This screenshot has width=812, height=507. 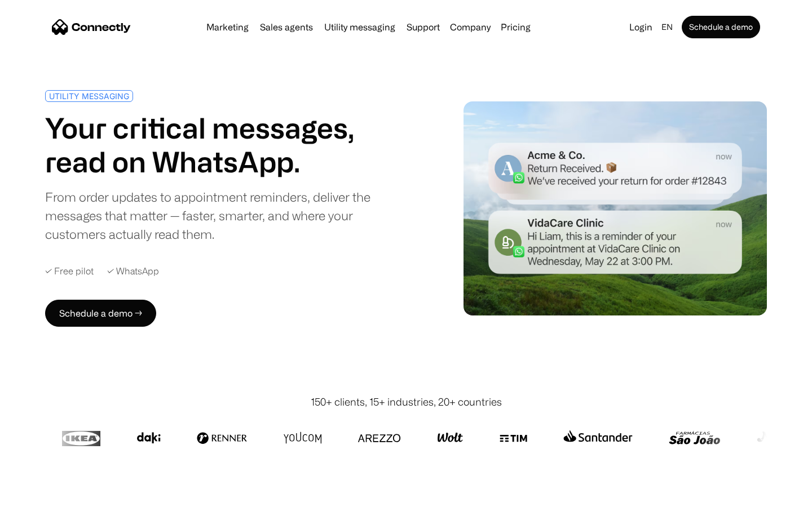 What do you see at coordinates (286, 27) in the screenshot?
I see `a: Sales agents` at bounding box center [286, 27].